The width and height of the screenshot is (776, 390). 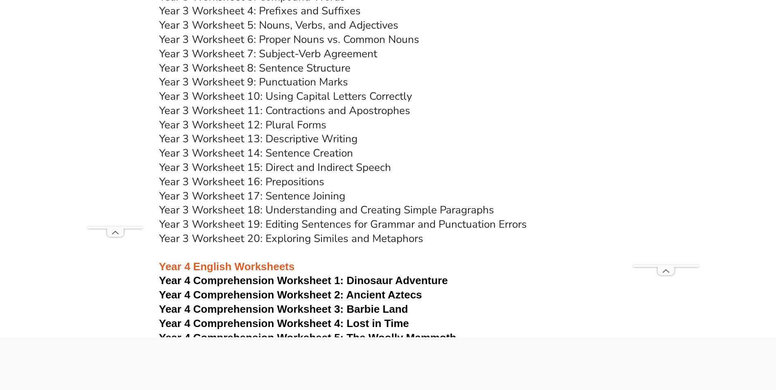 I want to click on span: Year 4 Comprehension Worksheet 4: Lost in Time, so click(x=284, y=324).